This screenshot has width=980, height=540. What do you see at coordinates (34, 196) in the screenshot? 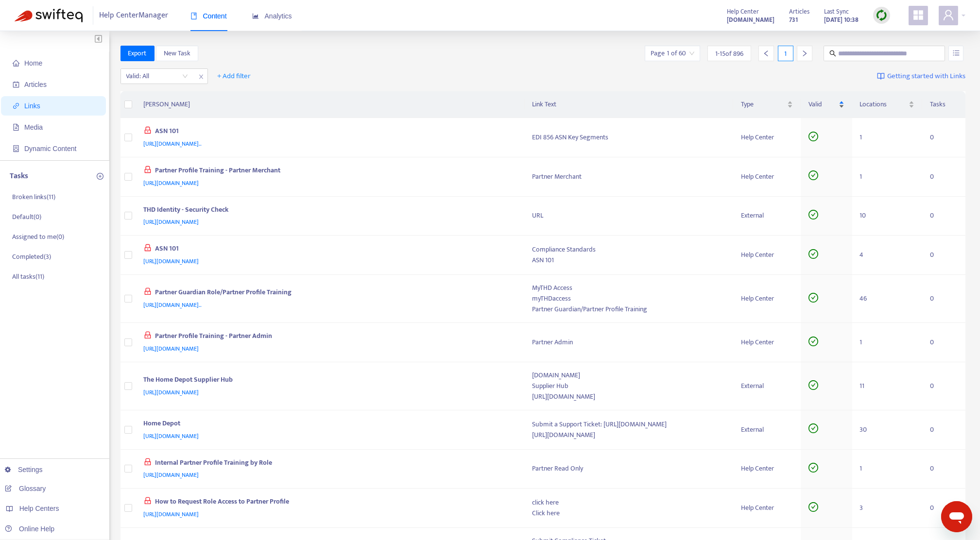
I see `p: Broken links ( 11 )` at bounding box center [34, 196].